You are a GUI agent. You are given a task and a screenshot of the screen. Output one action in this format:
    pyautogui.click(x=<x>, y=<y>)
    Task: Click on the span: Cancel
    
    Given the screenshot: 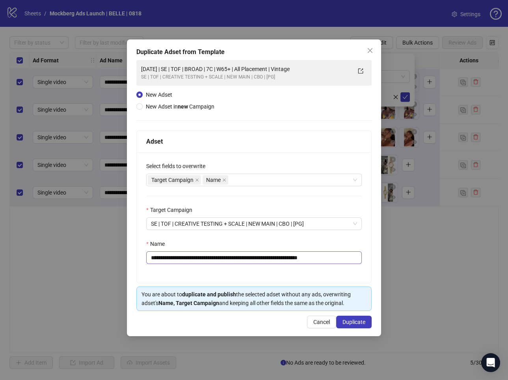 What is the action you would take?
    pyautogui.click(x=322, y=322)
    